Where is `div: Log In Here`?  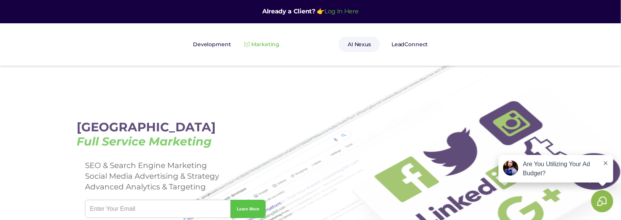
div: Log In Here is located at coordinates (310, 11).